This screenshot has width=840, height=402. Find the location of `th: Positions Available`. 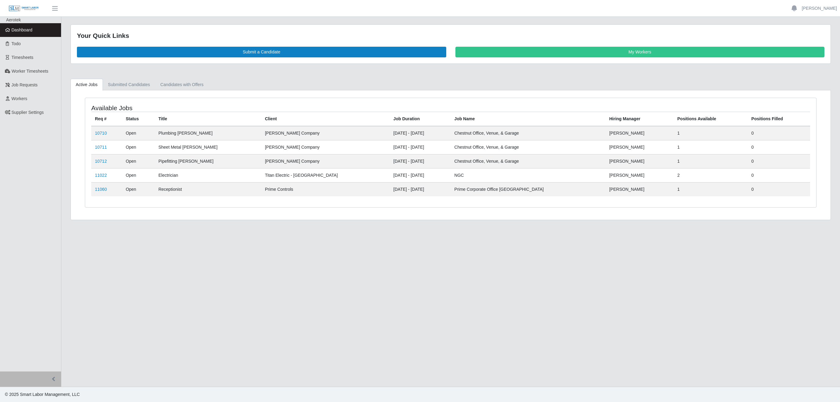

th: Positions Available is located at coordinates (710, 119).